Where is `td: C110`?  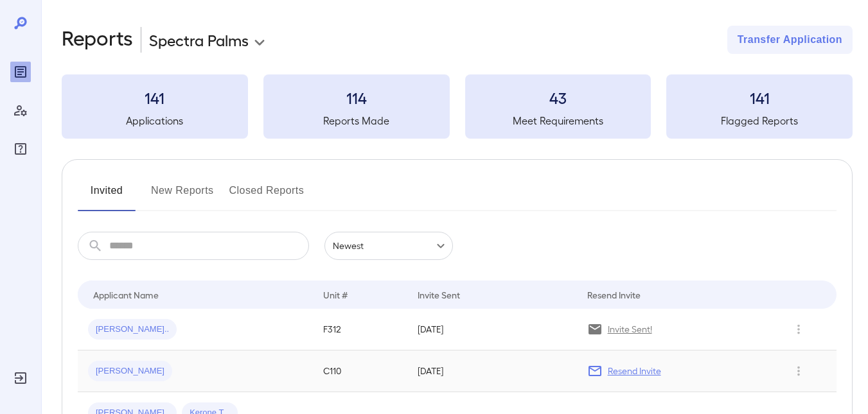
td: C110 is located at coordinates (360, 372).